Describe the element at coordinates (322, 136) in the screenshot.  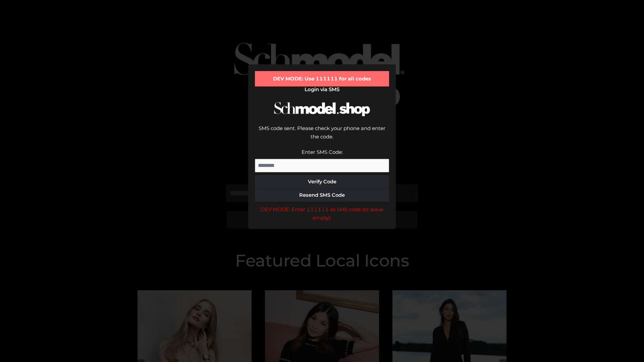
I see `div: SMS code sent. Please check your phone and enter the code.` at that location.